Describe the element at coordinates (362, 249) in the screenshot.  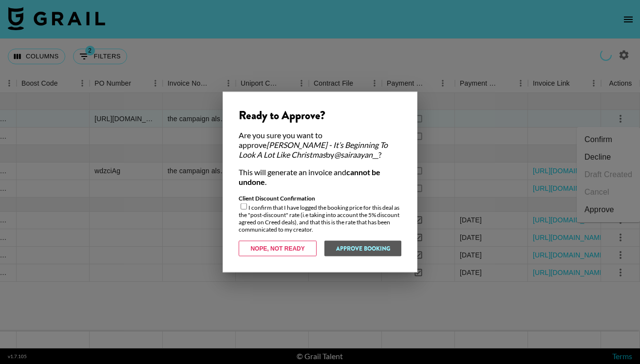
I see `button: Approve Booking` at that location.